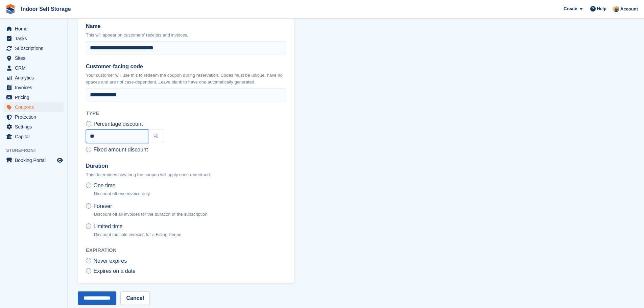  I want to click on span: Booking Portal, so click(35, 160).